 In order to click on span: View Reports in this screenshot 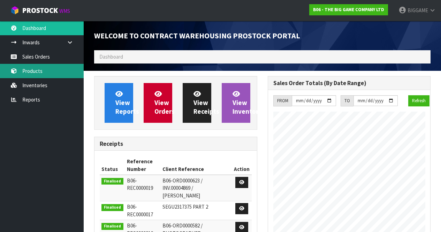, I will do `click(127, 102)`.